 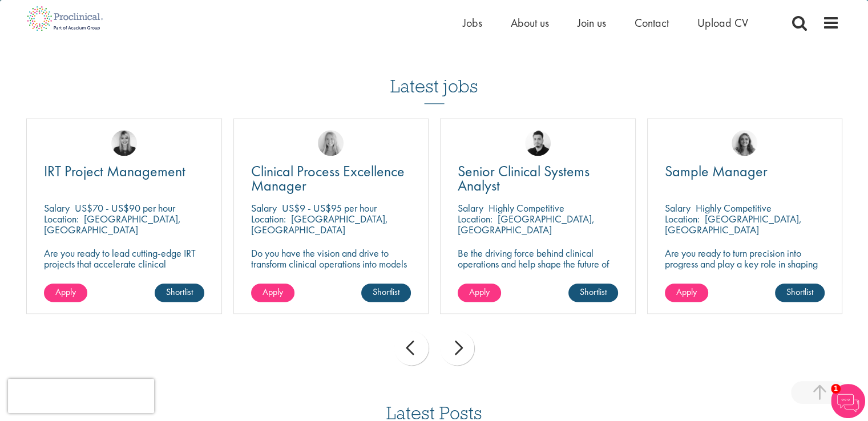 I want to click on a: Jobs, so click(x=472, y=23).